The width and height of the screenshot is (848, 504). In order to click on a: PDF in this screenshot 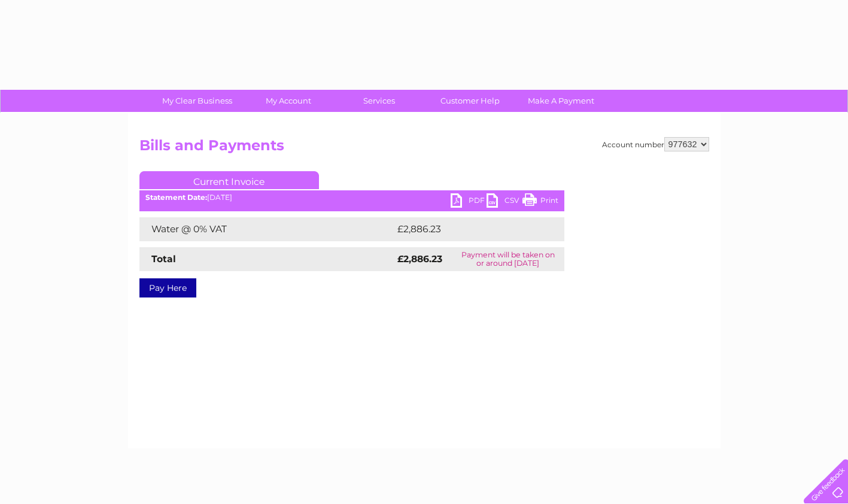, I will do `click(469, 202)`.